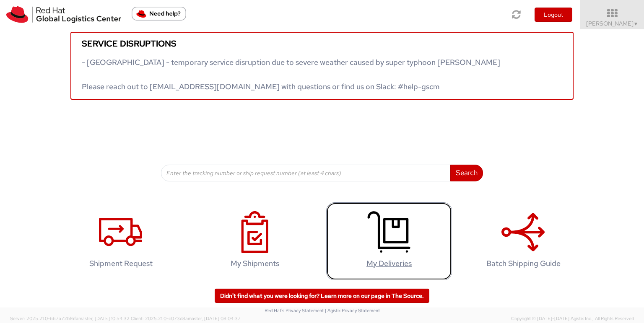  Describe the element at coordinates (186, 319) in the screenshot. I see `span: Client: 2025.21.0-c073d8a` at that location.